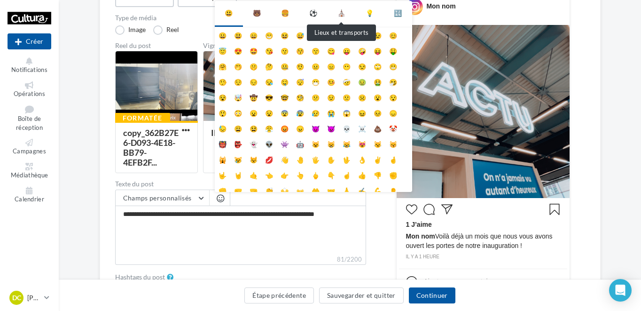 The height and width of the screenshot is (311, 641). Describe the element at coordinates (483, 225) in the screenshot. I see `div: 1 J’aime` at that location.